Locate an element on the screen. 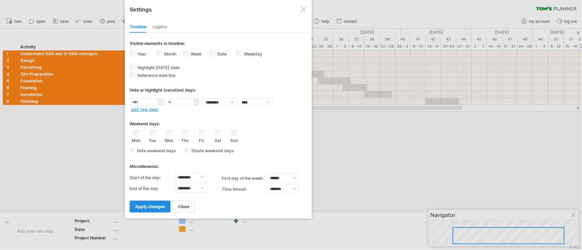  span: Hide weekend days is located at coordinates (155, 151).